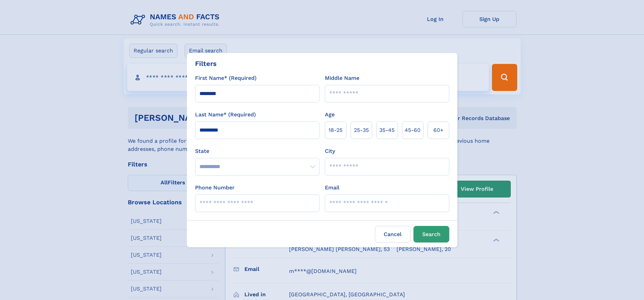 Image resolution: width=644 pixels, height=300 pixels. Describe the element at coordinates (431, 234) in the screenshot. I see `button: Search` at that location.